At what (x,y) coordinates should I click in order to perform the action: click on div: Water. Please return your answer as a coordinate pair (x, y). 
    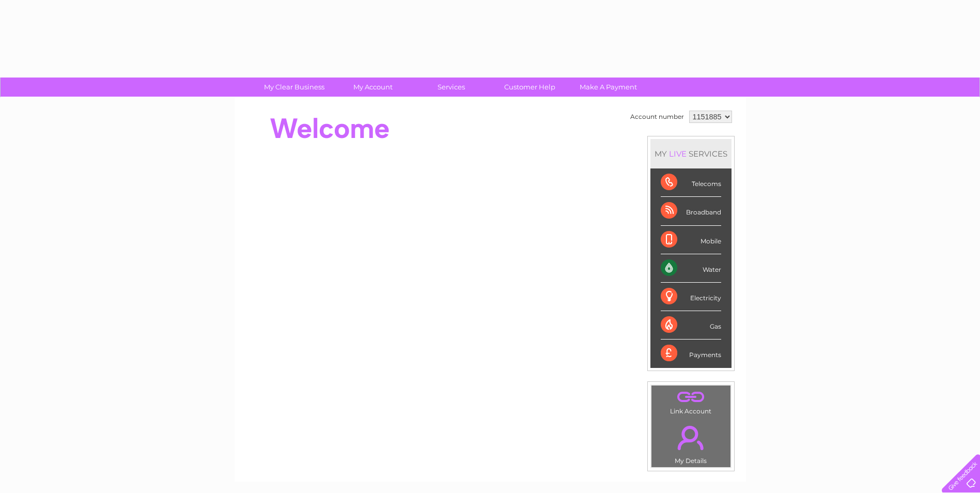
    Looking at the image, I should click on (691, 268).